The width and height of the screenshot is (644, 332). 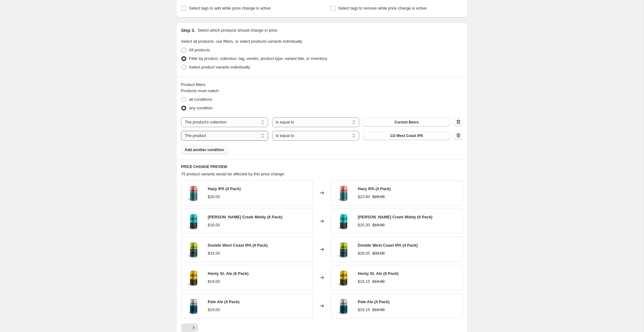 What do you see at coordinates (194, 327) in the screenshot?
I see `button: Next` at bounding box center [194, 327].